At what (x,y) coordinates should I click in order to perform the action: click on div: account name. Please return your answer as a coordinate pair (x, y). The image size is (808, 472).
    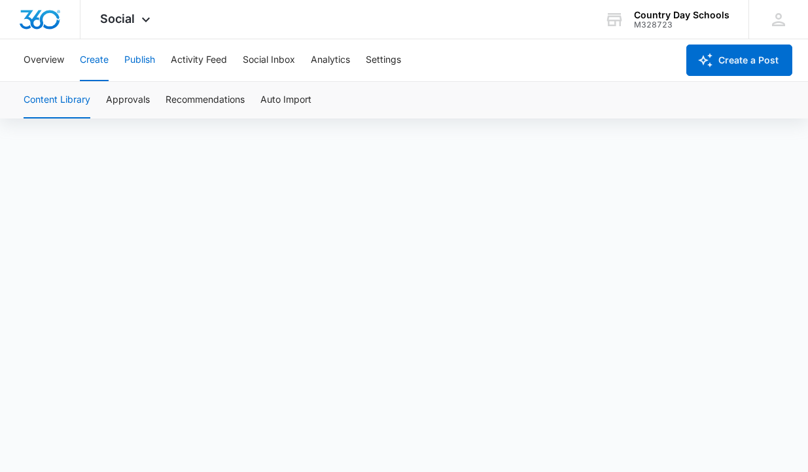
    Looking at the image, I should click on (682, 15).